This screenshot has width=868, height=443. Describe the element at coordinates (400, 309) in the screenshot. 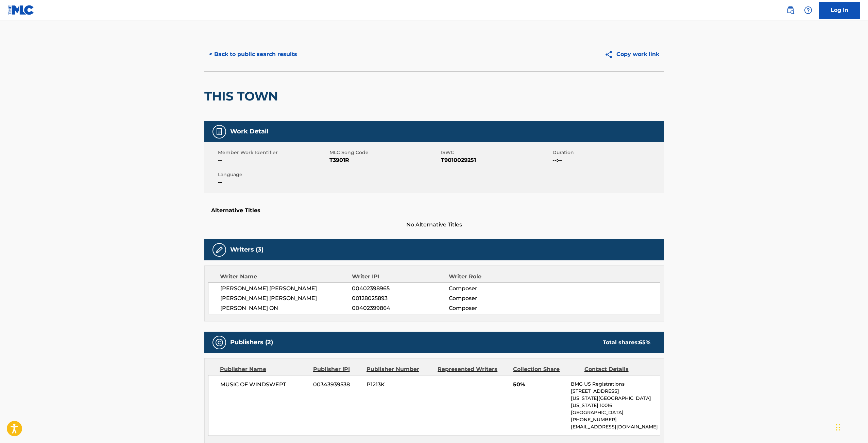

I see `span: 00402399864` at that location.